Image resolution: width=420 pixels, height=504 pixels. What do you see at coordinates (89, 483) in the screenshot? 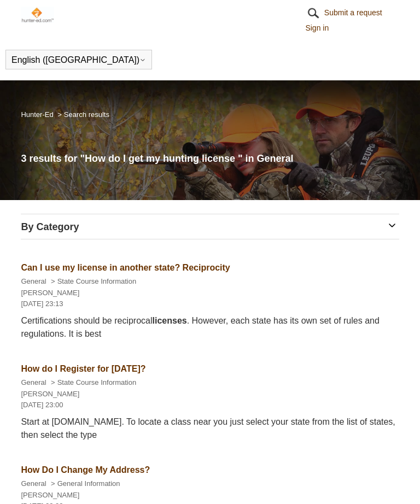
I see `a: General Information` at bounding box center [89, 483].